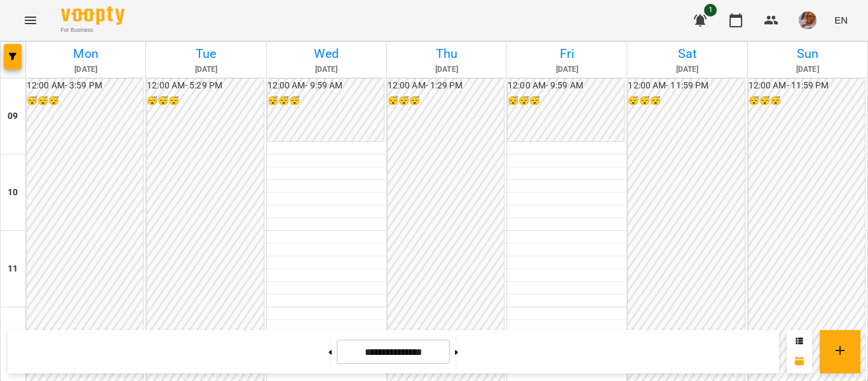 This screenshot has width=868, height=381. I want to click on h6: Thu, so click(447, 53).